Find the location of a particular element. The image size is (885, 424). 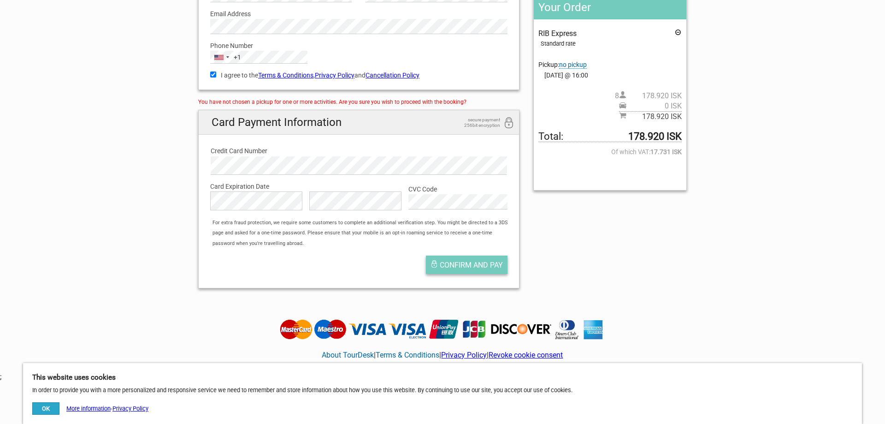

div: You have not chosen a pickup for one or more activities. Are you sure you wish to proceed with th... is located at coordinates (359, 102).